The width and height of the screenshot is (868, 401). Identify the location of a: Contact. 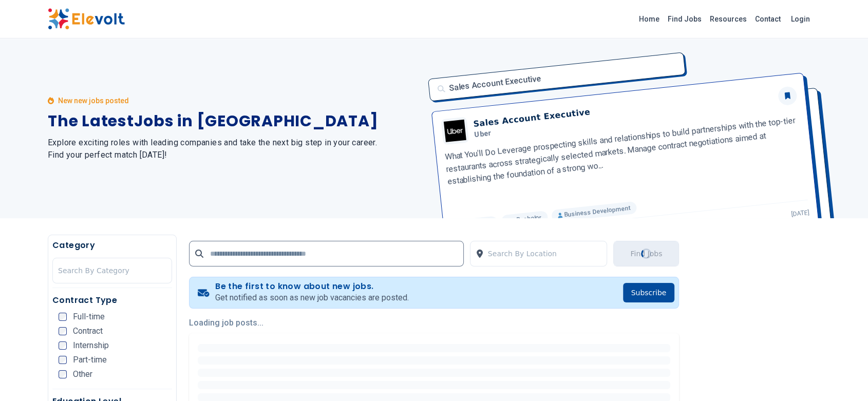
(768, 19).